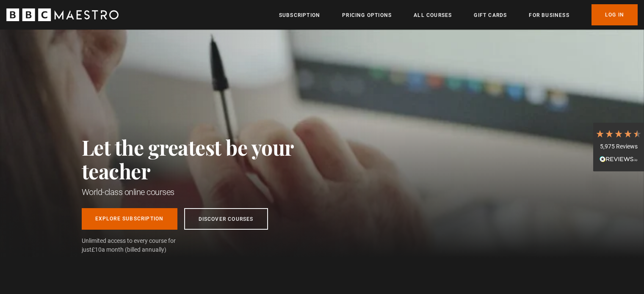  What do you see at coordinates (226, 219) in the screenshot?
I see `a: Discover Courses` at bounding box center [226, 219].